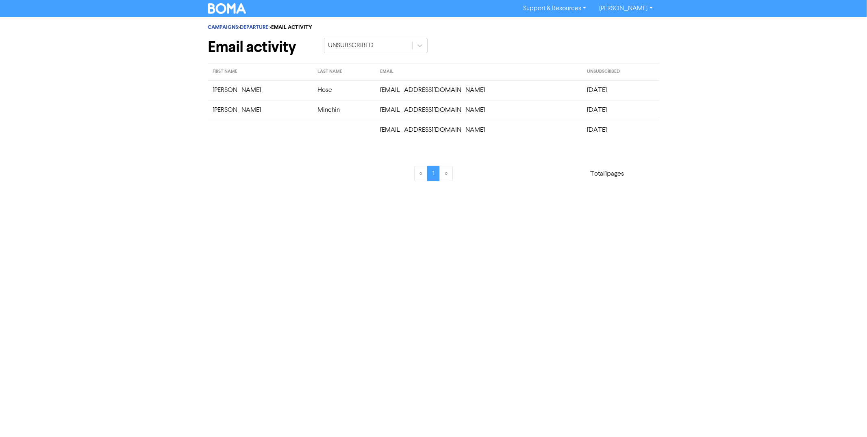 The height and width of the screenshot is (437, 867). What do you see at coordinates (554, 9) in the screenshot?
I see `a: Support & Resources` at bounding box center [554, 9].